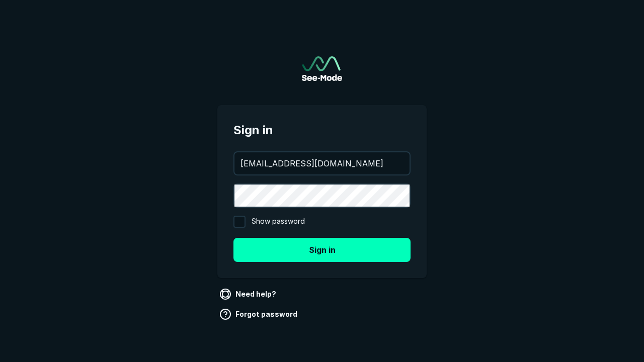 The width and height of the screenshot is (644, 362). What do you see at coordinates (248, 294) in the screenshot?
I see `a: Need help?` at bounding box center [248, 294].